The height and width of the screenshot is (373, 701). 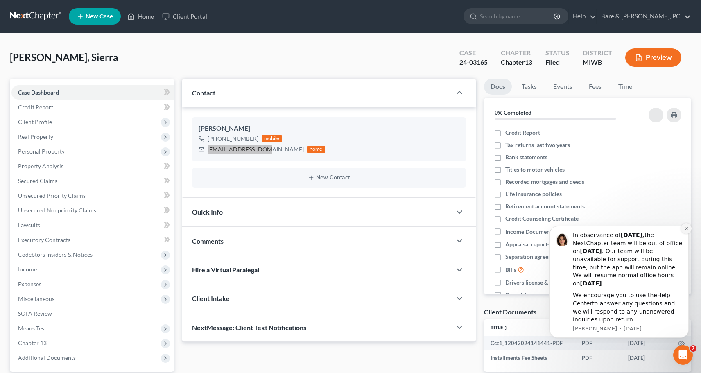 I want to click on strong: 0% Completed, so click(x=513, y=112).